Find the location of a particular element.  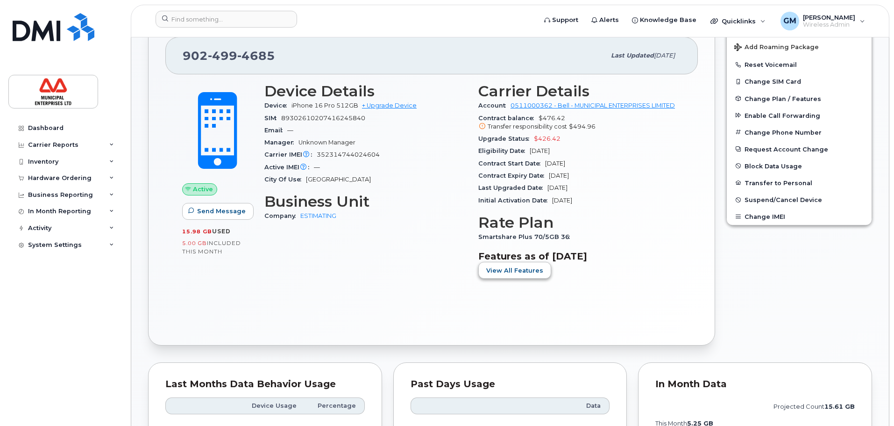

span: Eligibility Date is located at coordinates (504, 150).